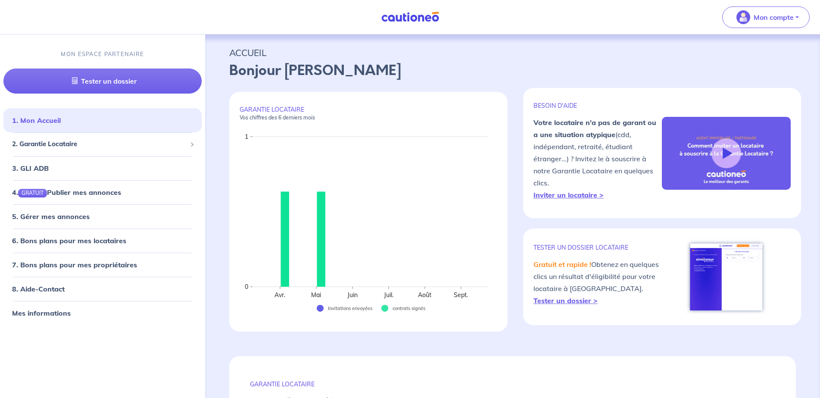  I want to click on text: Août, so click(424, 295).